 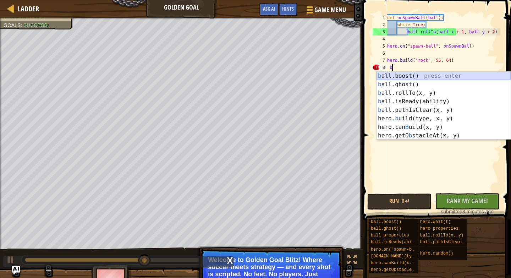 What do you see at coordinates (28, 9) in the screenshot?
I see `span: Ladder` at bounding box center [28, 9].